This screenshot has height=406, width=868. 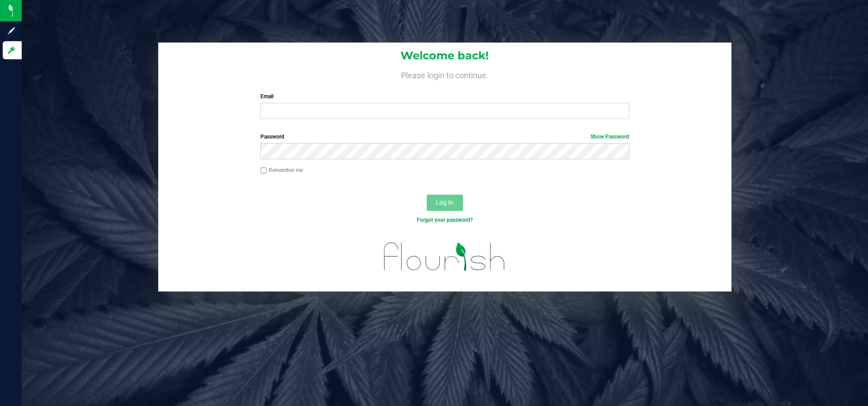 What do you see at coordinates (281, 170) in the screenshot?
I see `label: Remember me` at bounding box center [281, 170].